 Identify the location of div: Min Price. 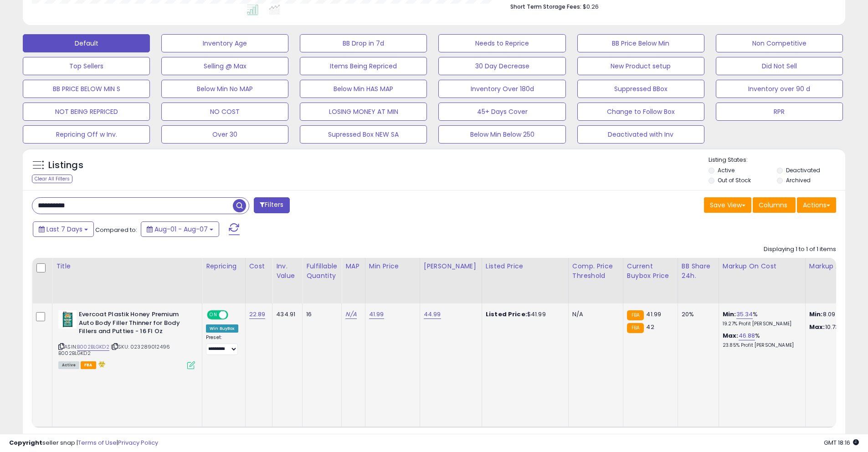
(392, 266).